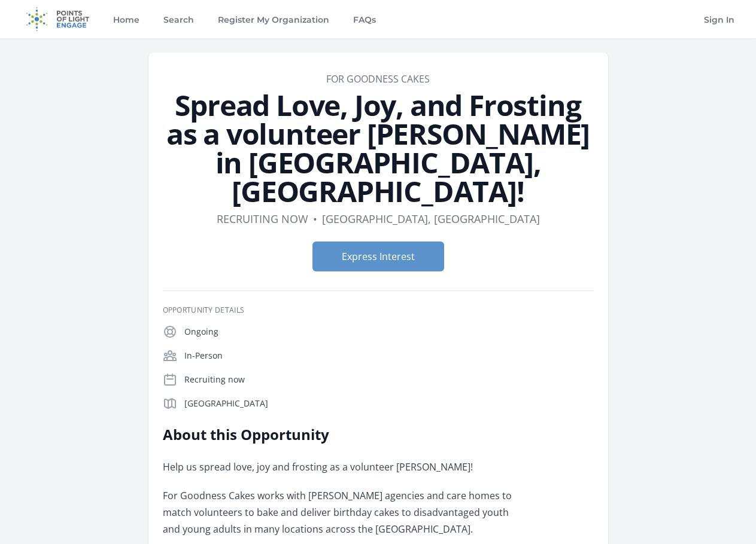  What do you see at coordinates (389, 332) in the screenshot?
I see `p: Ongoing` at bounding box center [389, 332].